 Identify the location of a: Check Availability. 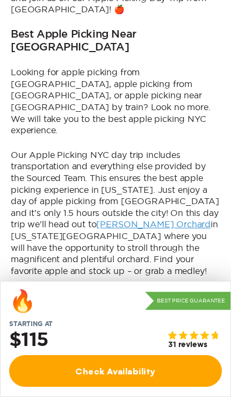
(116, 371).